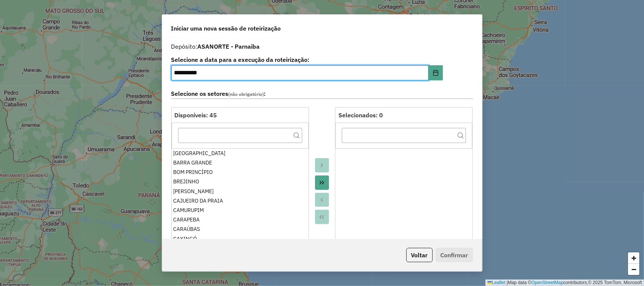  Describe the element at coordinates (240, 229) in the screenshot. I see `div: CARAÚBAS` at that location.